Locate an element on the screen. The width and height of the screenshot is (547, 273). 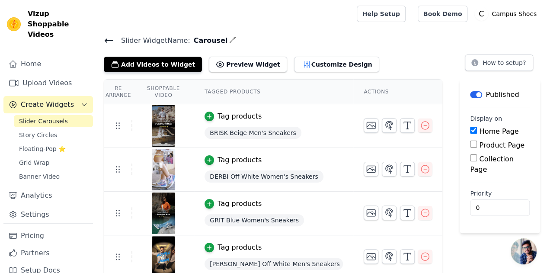
span: GRIT Blue Women's Sneakers is located at coordinates (254, 220).